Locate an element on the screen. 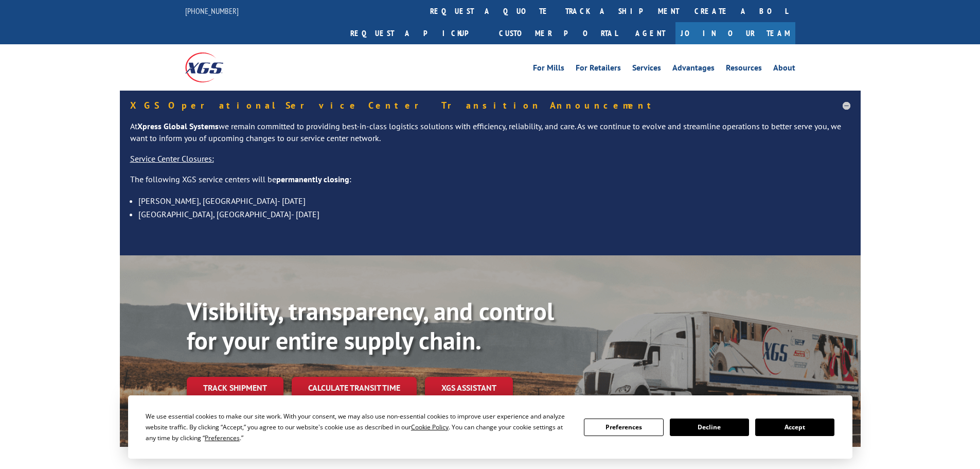  div: We use essential cookies to make our site work. With your consent, we may also use non-essential ... is located at coordinates (359, 427).